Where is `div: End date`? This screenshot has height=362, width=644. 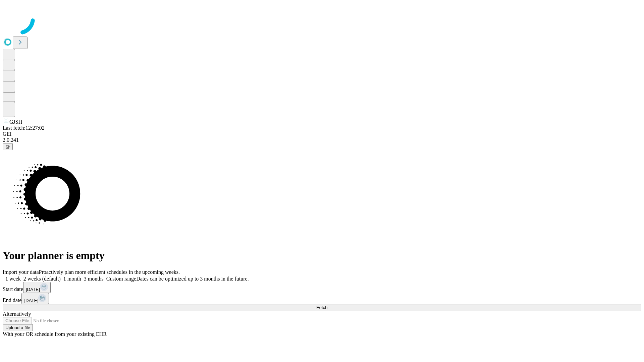 div: End date is located at coordinates (322, 299).